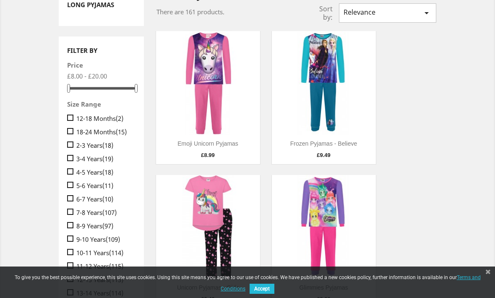 Image resolution: width=495 pixels, height=298 pixels. What do you see at coordinates (104, 145) in the screenshot?
I see `a: 2-3 Years(18)` at bounding box center [104, 145].